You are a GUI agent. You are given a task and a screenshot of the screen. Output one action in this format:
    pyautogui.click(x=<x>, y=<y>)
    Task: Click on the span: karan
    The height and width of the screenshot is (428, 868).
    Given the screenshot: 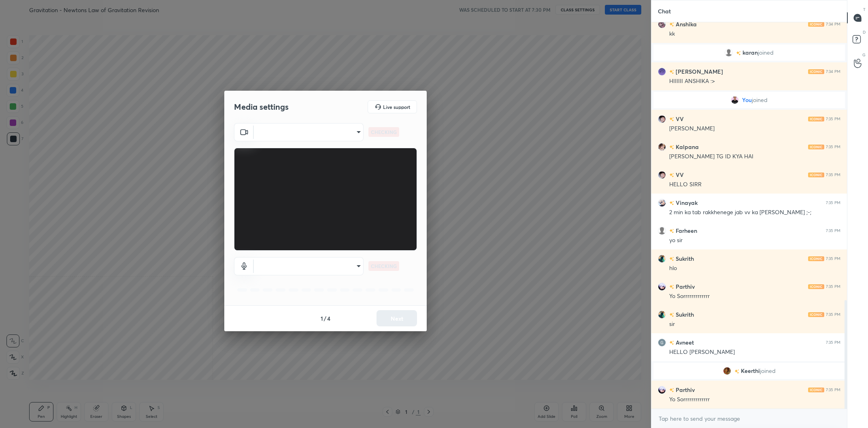 What is the action you would take?
    pyautogui.click(x=750, y=53)
    